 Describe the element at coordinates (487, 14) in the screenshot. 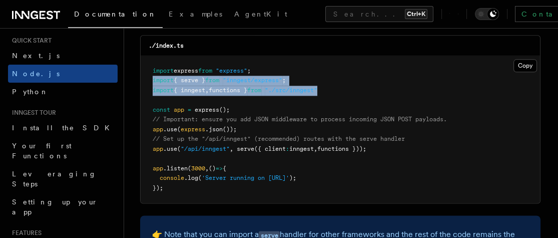

I see `button: Toggle dark mode` at that location.